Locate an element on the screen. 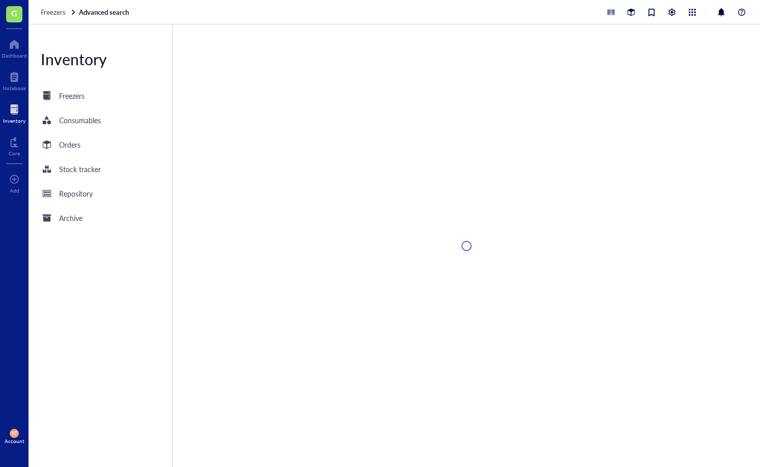 The height and width of the screenshot is (467, 760). a: Archive is located at coordinates (100, 218).